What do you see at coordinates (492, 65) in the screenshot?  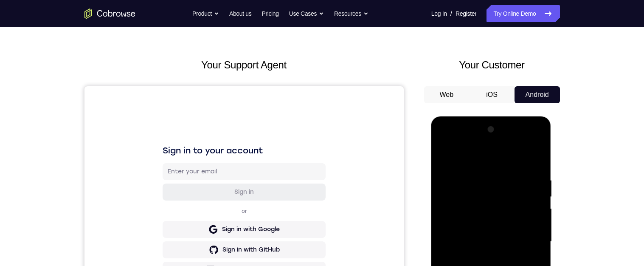 I see `h2: Your Customer` at bounding box center [492, 65].